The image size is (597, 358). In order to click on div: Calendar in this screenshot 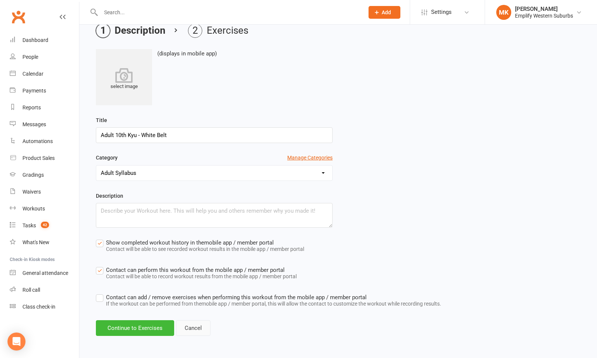, I will do `click(33, 74)`.